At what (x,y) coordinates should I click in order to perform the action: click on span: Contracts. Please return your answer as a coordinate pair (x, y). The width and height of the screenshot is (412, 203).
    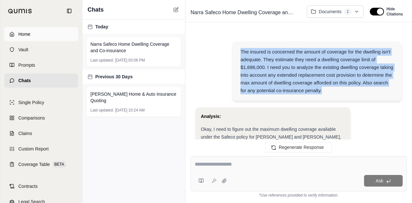
    Looking at the image, I should click on (28, 186).